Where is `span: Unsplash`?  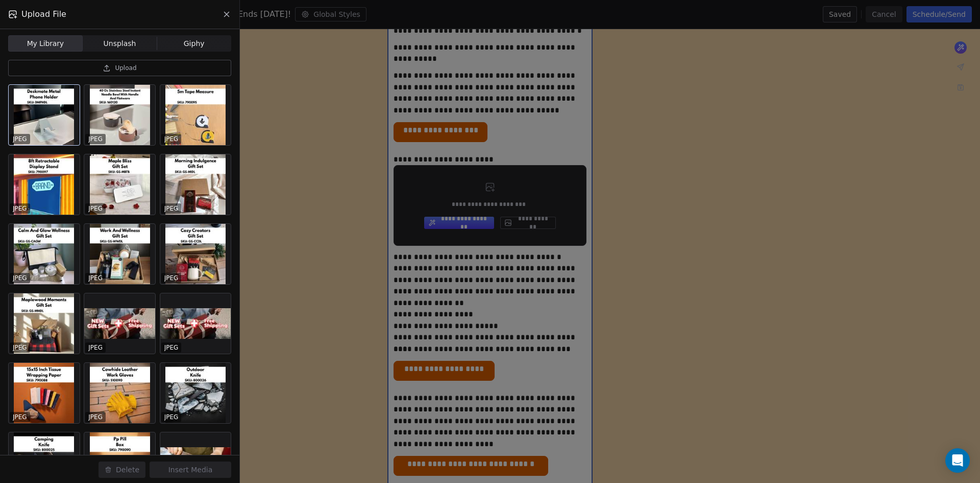
span: Unsplash is located at coordinates (120, 44).